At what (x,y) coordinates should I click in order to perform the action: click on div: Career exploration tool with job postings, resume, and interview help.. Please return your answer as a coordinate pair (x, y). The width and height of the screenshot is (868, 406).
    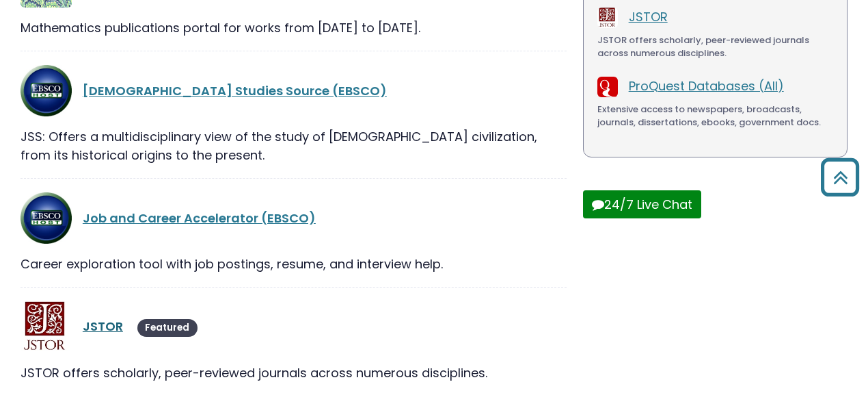
    Looking at the image, I should click on (293, 263).